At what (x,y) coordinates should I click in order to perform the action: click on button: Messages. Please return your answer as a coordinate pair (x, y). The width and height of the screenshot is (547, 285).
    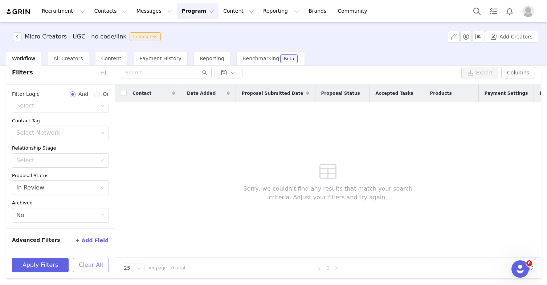
    Looking at the image, I should click on (154, 11).